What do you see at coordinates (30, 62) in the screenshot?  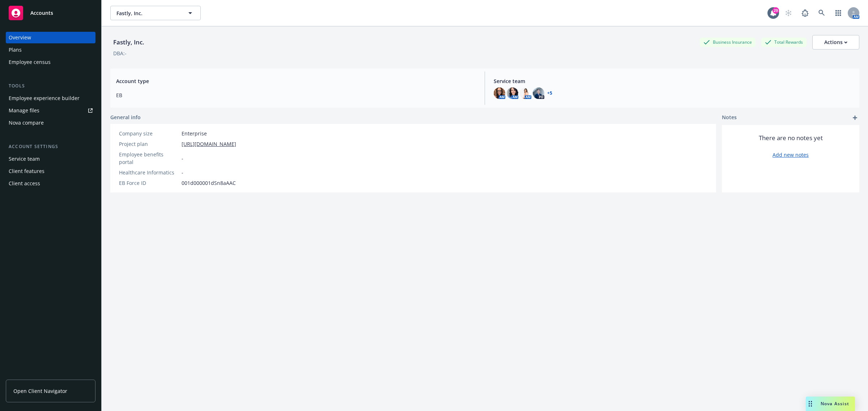 I see `div: Employee census` at bounding box center [30, 62].